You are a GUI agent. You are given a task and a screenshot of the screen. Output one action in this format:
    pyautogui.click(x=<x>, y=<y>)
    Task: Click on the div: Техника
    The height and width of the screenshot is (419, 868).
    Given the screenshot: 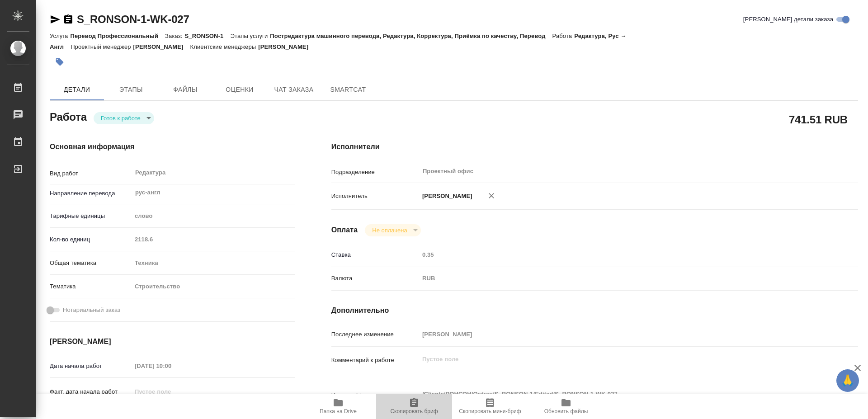 What is the action you would take?
    pyautogui.click(x=213, y=263)
    